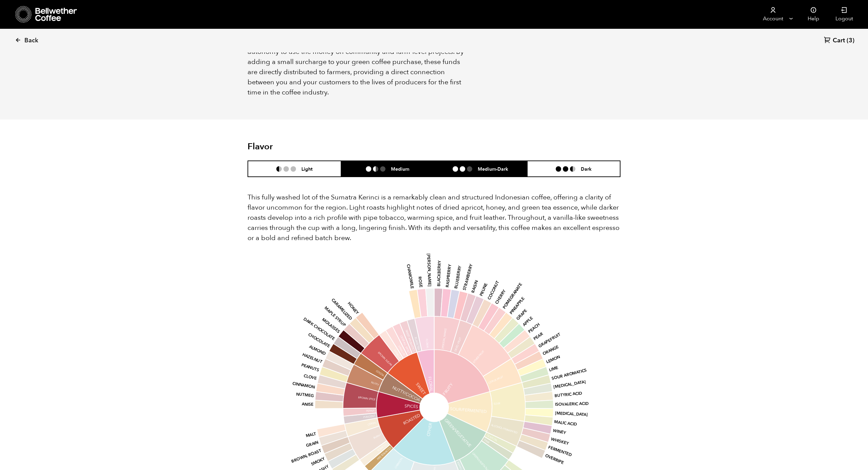  I want to click on h6: Medium-Dark, so click(493, 168).